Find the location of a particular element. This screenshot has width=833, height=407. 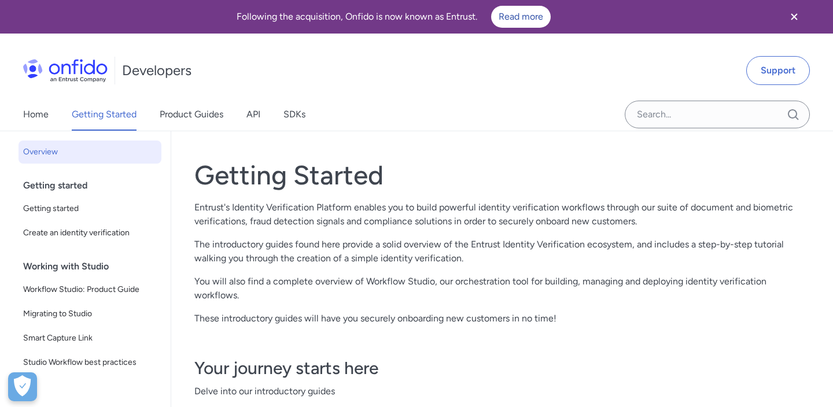

a: SDKs is located at coordinates (294, 115).